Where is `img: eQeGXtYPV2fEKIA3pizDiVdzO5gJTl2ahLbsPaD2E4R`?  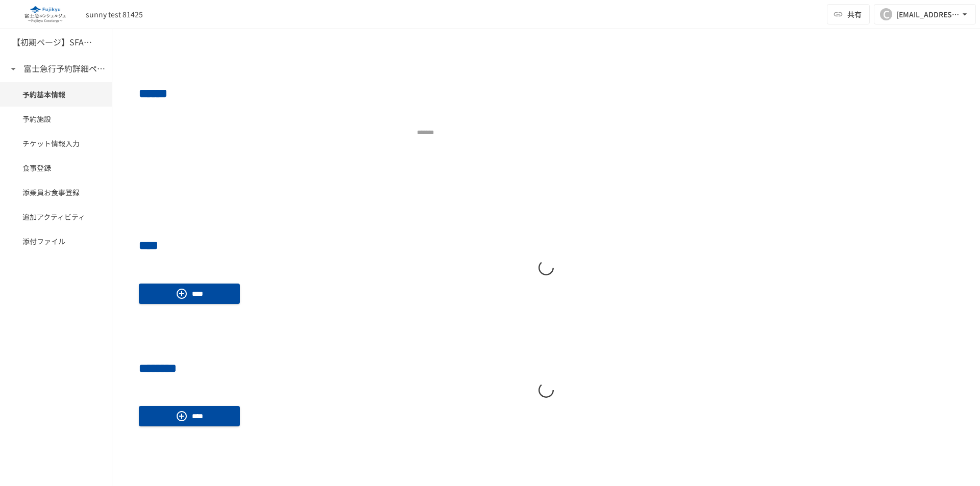 img: eQeGXtYPV2fEKIA3pizDiVdzO5gJTl2ahLbsPaD2E4R is located at coordinates (45, 14).